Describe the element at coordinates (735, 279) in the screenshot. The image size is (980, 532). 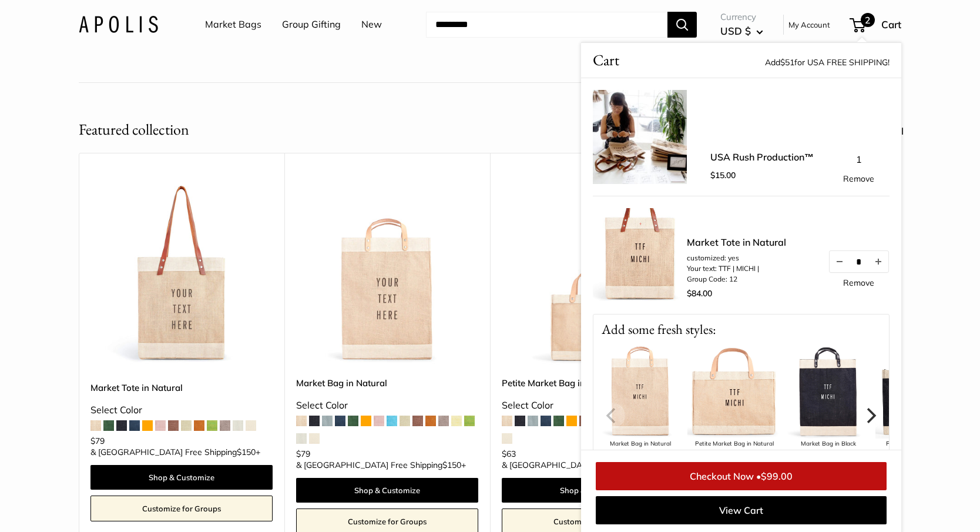
I see `li: Group Code: 12` at that location.